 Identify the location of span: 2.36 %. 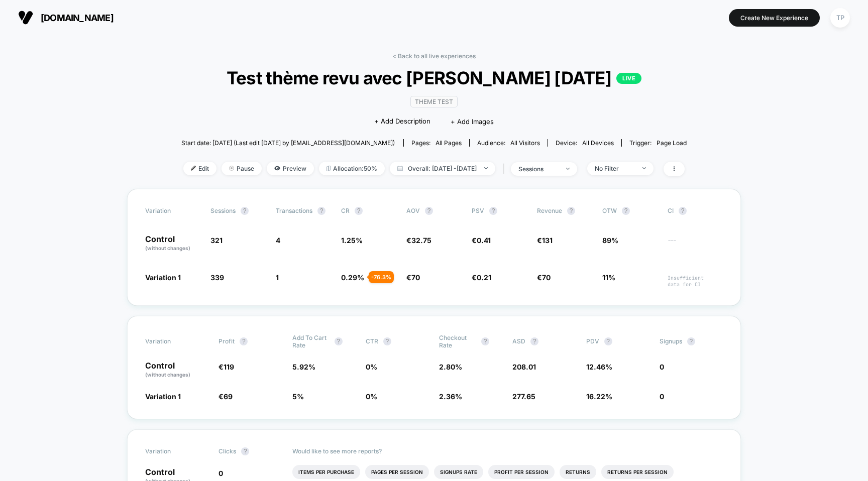
(451, 396).